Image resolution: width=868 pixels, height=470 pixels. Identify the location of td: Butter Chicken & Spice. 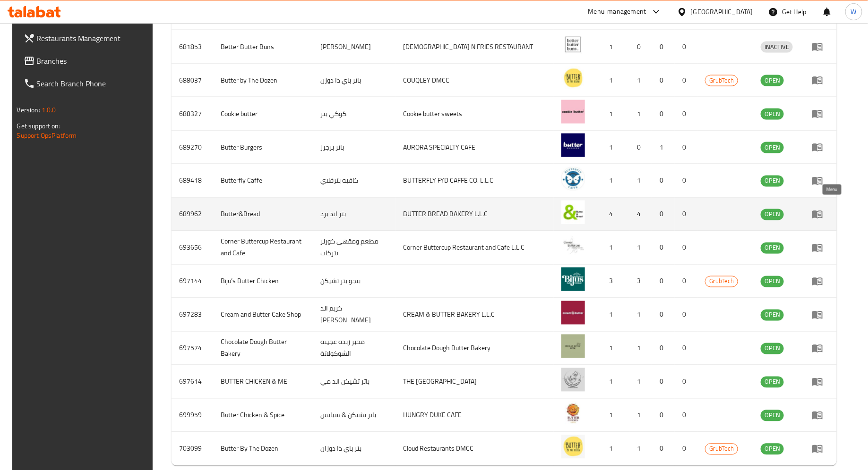
(263, 415).